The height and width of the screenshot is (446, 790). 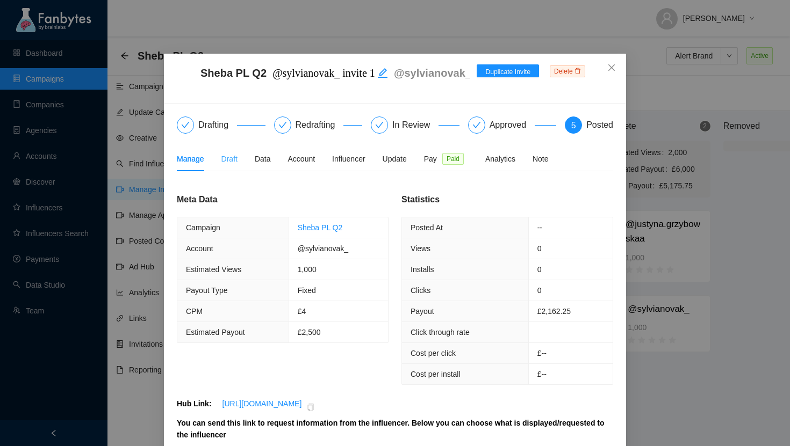 What do you see at coordinates (320, 125) in the screenshot?
I see `div: Redrafting` at bounding box center [320, 125].